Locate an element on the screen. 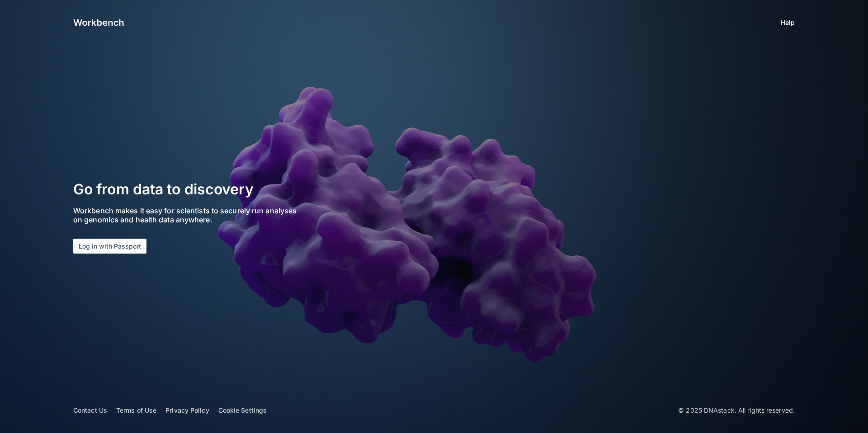 The width and height of the screenshot is (868, 433). p: © 2025 DNAstack. All rights reserved. is located at coordinates (736, 410).